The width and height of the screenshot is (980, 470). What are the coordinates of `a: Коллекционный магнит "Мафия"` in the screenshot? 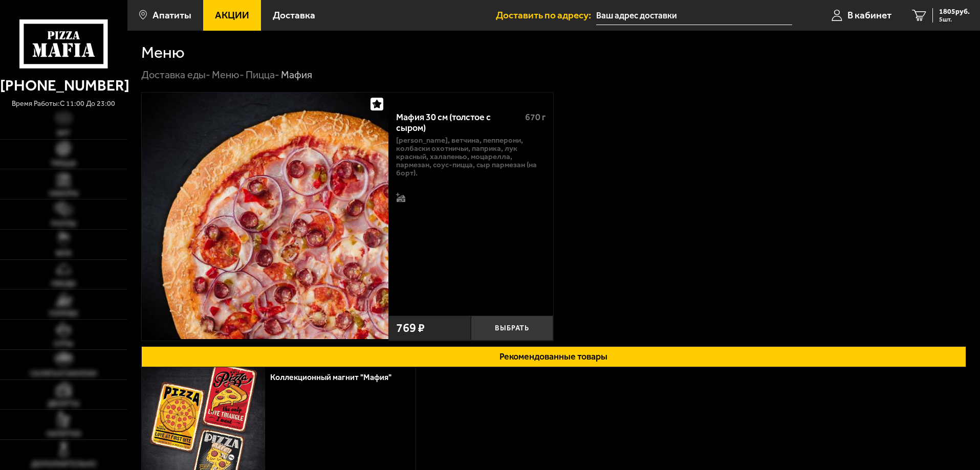 It's located at (336, 377).